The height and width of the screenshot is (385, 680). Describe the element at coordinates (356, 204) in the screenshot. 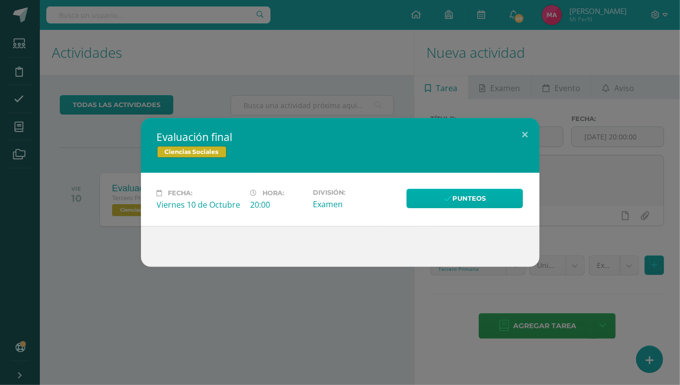

I see `div: Examen` at that location.